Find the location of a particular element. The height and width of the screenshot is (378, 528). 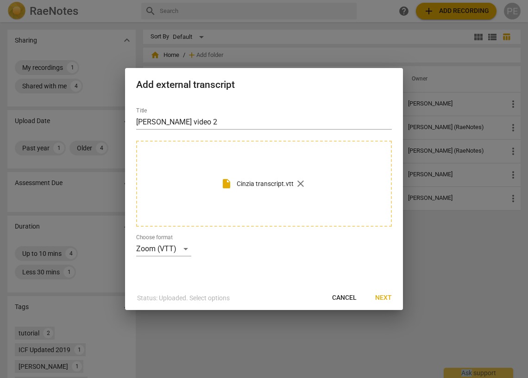

span: insert_drive_file is located at coordinates (227, 184).